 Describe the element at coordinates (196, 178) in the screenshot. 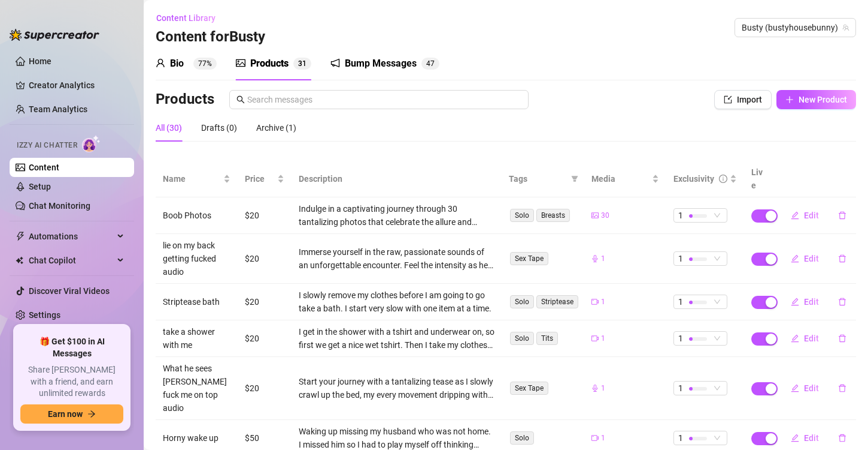

I see `th: Name` at that location.